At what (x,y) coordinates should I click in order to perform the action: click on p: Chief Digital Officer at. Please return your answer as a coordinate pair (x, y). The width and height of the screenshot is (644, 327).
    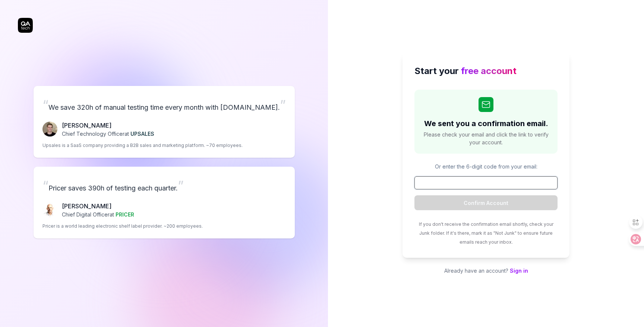
    Looking at the image, I should click on (98, 214).